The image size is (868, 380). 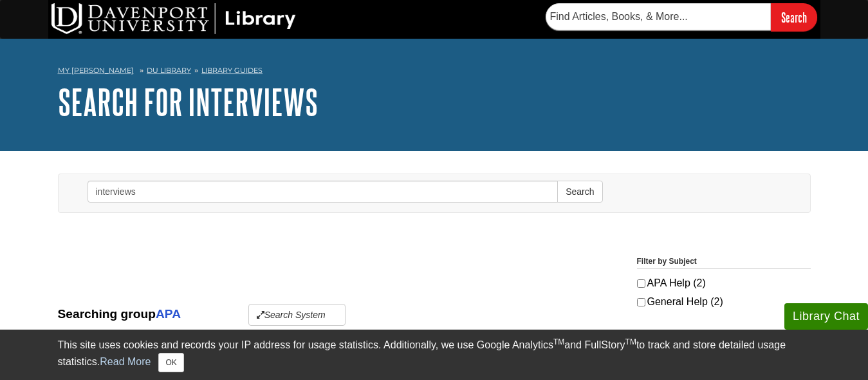 What do you see at coordinates (580, 192) in the screenshot?
I see `button: Search` at bounding box center [580, 192].